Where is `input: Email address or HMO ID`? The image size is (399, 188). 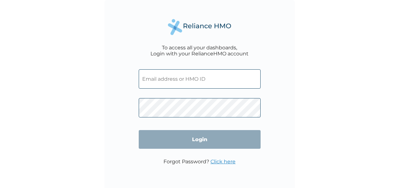
input: Email address or HMO ID is located at coordinates (199, 79).